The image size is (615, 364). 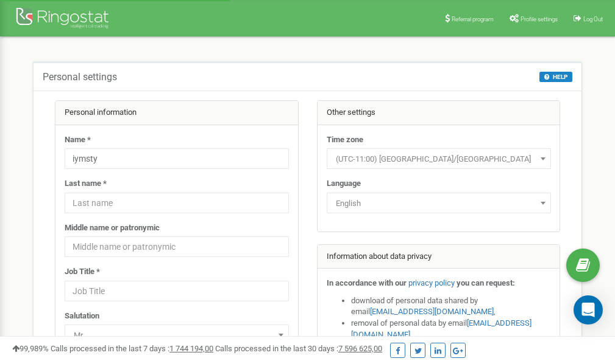 What do you see at coordinates (593, 19) in the screenshot?
I see `span: Log Out` at bounding box center [593, 19].